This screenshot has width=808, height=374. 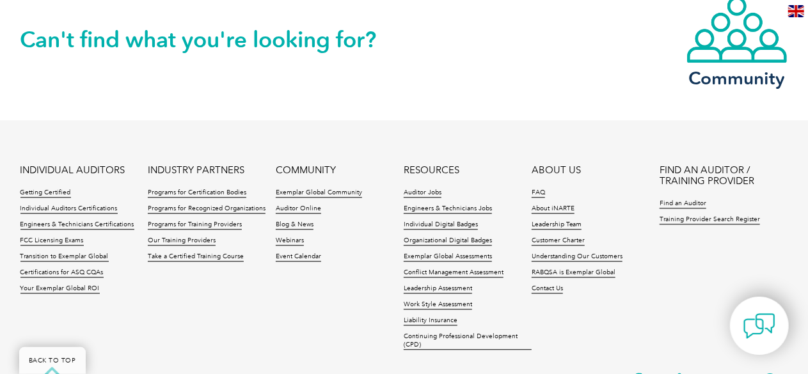 What do you see at coordinates (573, 273) in the screenshot?
I see `a: RABQSA is Exemplar Global` at bounding box center [573, 273].